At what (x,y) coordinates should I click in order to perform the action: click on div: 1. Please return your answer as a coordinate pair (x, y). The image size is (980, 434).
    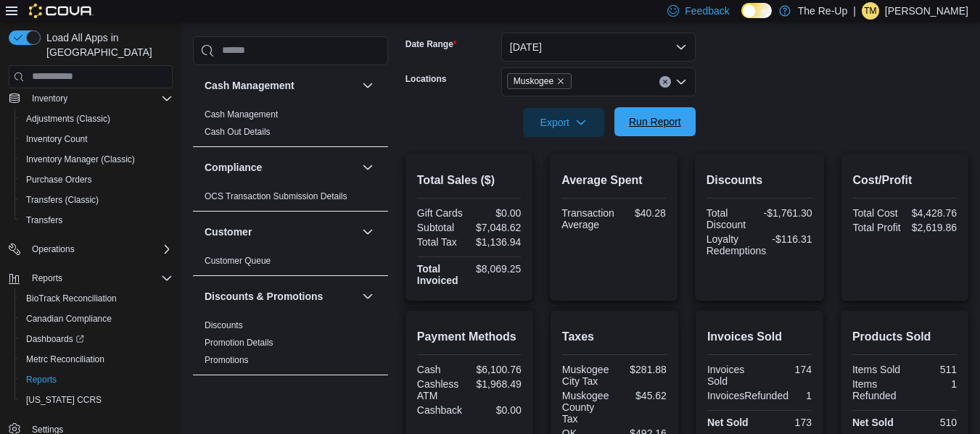
    Looking at the image, I should click on (932, 384).